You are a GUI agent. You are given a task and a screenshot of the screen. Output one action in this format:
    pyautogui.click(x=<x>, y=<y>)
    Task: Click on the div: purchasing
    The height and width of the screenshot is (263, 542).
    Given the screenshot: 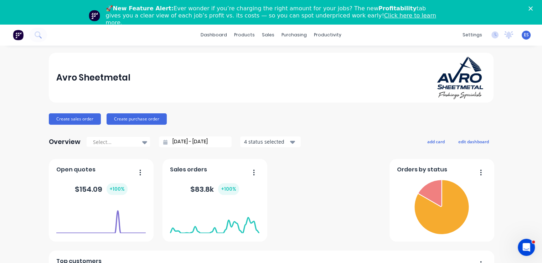 What is the action you would take?
    pyautogui.click(x=294, y=35)
    